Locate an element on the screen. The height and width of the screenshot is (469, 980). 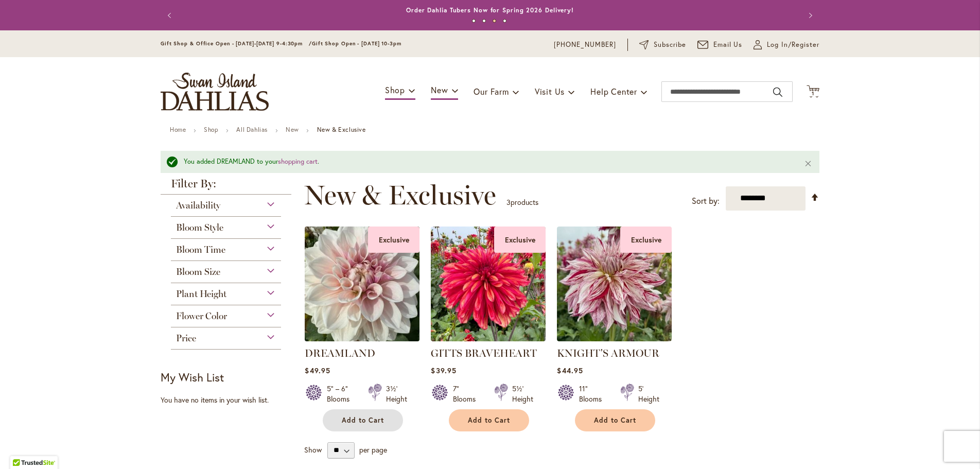
strong: New & Exclusive is located at coordinates (341, 129).